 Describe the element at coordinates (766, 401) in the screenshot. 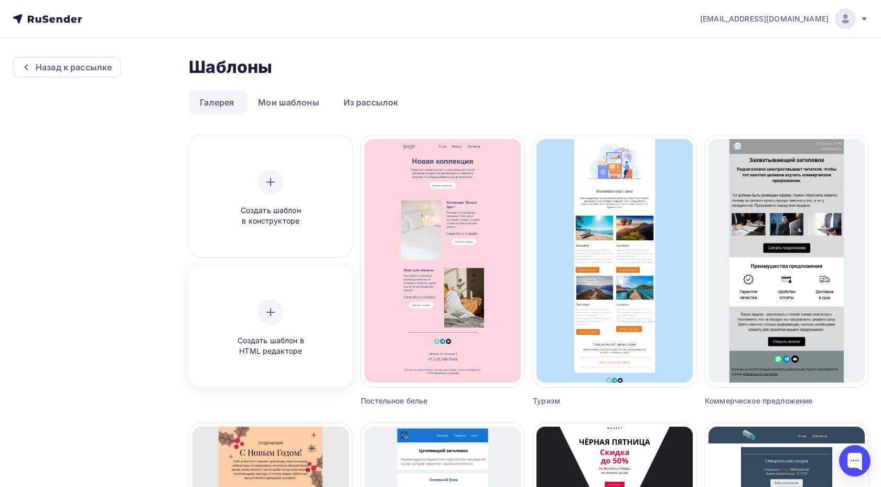

I see `div: Коммерческое предложение` at that location.